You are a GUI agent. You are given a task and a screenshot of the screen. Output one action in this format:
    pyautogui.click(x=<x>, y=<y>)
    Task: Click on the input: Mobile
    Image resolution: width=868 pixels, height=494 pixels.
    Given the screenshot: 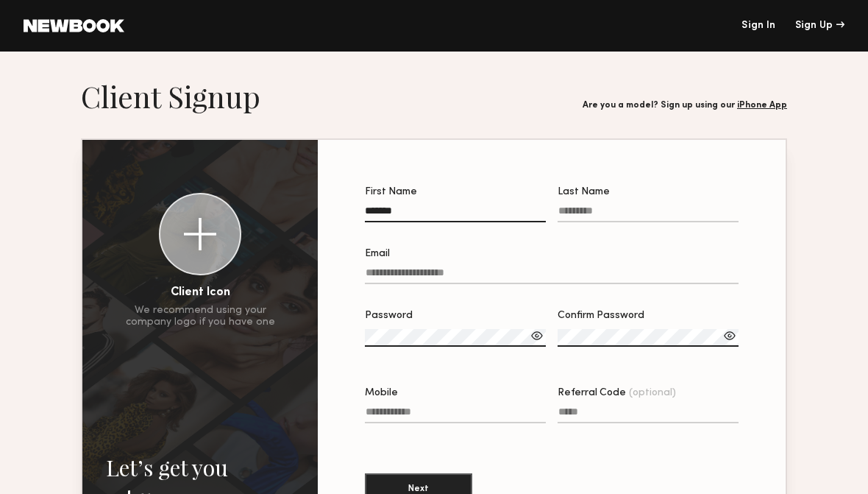 What is the action you would take?
    pyautogui.click(x=455, y=415)
    